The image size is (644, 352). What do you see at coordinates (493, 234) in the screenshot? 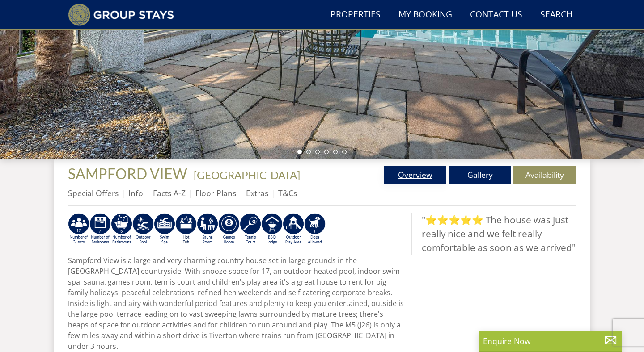
I see `blockquote: "⭐⭐⭐⭐⭐ The house was just really nice and we felt really comfortable as soon as we arrived"` at bounding box center [493, 234].